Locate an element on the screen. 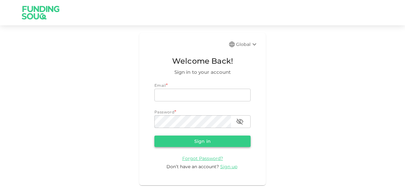 Image resolution: width=405 pixels, height=191 pixels. input: password is located at coordinates (193, 122).